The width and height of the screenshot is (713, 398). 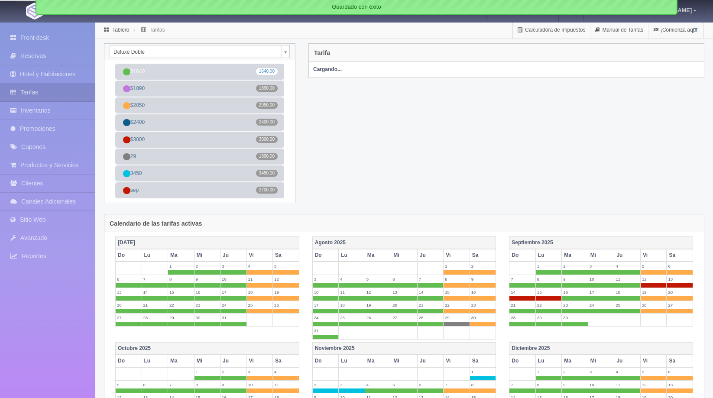 I want to click on span: 1800.00, so click(x=267, y=156).